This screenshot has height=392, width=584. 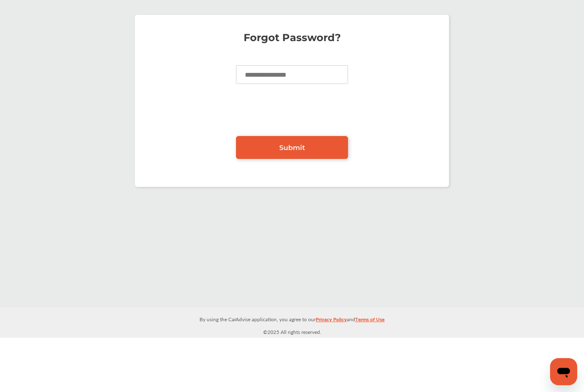 What do you see at coordinates (292, 147) in the screenshot?
I see `span: Submit` at bounding box center [292, 147].